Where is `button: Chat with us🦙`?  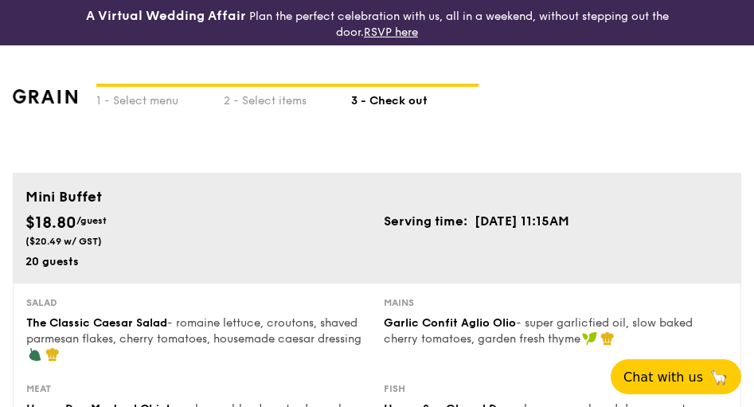 button: Chat with us🦙 is located at coordinates (676, 376).